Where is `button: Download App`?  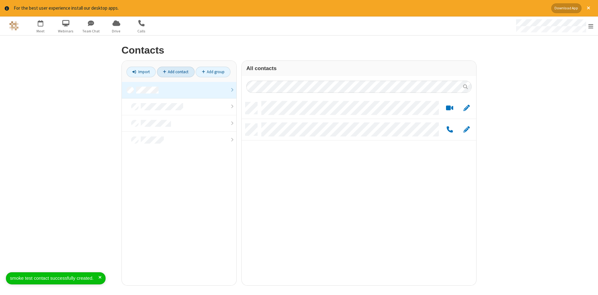 button: Download App is located at coordinates (566, 8).